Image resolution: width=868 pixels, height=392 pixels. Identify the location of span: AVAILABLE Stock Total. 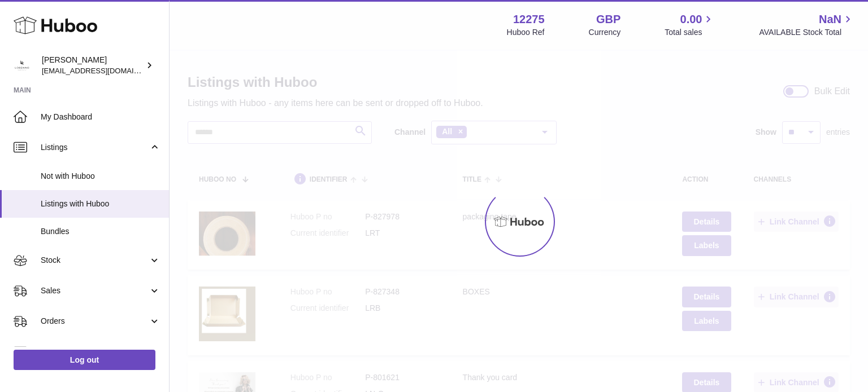
(806, 32).